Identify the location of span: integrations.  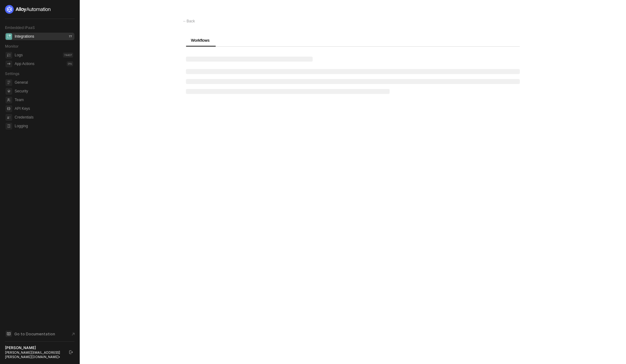
(9, 37).